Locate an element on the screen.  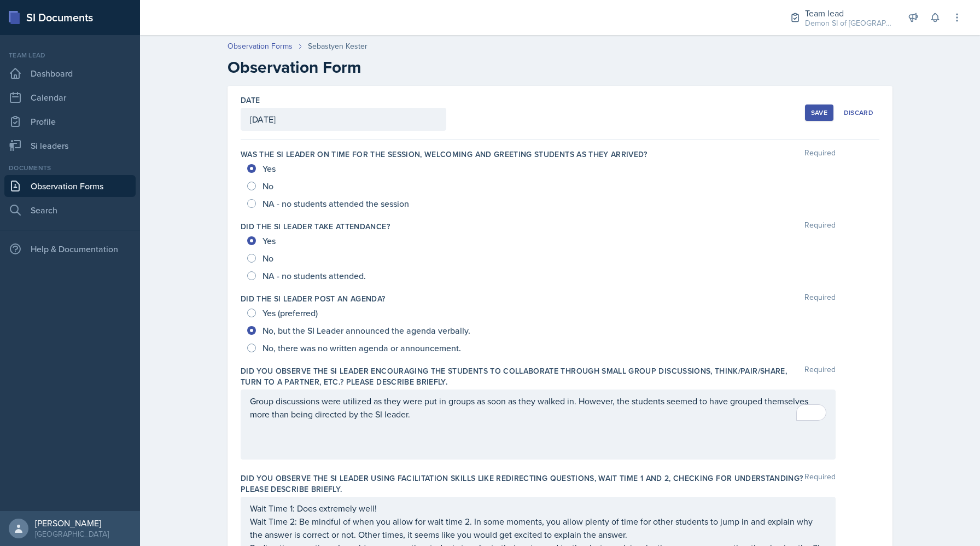
label: Did the SI Leader take attendance? is located at coordinates (315, 227).